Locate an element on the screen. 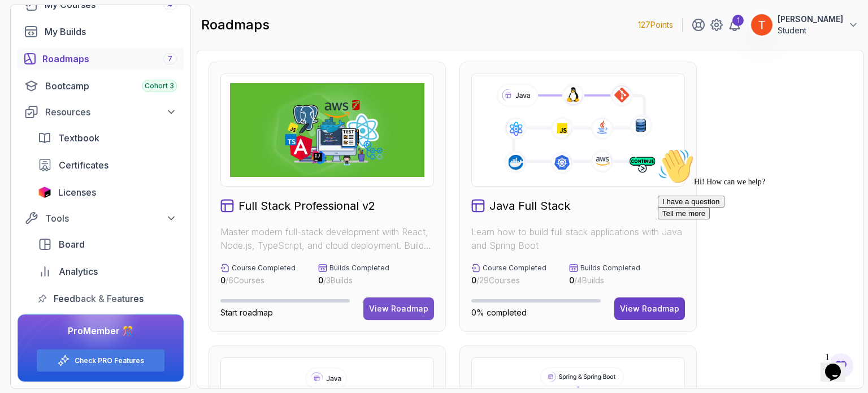 The height and width of the screenshot is (393, 868). button: Tools is located at coordinates (101, 218).